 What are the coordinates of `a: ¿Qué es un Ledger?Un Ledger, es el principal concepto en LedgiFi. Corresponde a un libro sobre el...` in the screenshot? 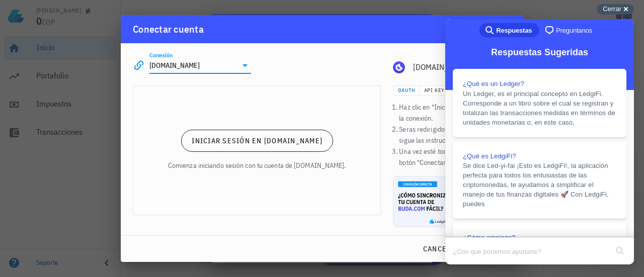 It's located at (94, 84).